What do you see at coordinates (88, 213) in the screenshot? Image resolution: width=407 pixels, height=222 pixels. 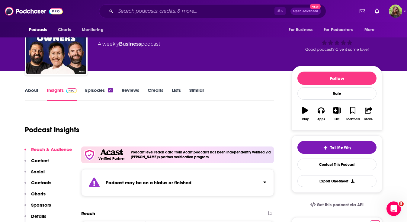 I see `h2: Reach` at bounding box center [88, 213].